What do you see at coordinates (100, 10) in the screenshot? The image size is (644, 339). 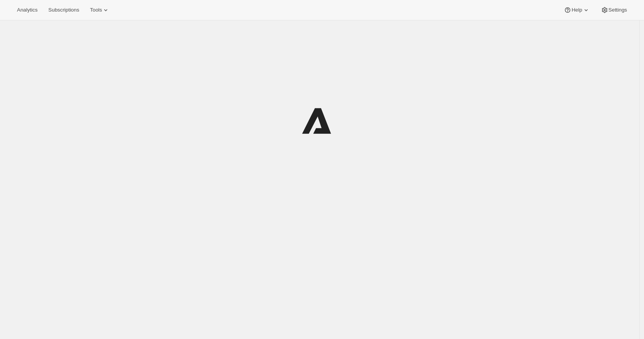 I see `button: Tools` at bounding box center [100, 10].